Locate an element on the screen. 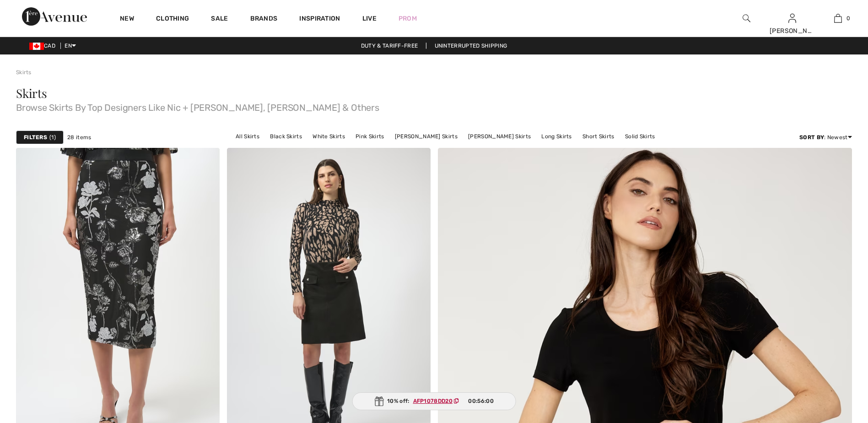  a: Pink Skirts is located at coordinates (370, 136).